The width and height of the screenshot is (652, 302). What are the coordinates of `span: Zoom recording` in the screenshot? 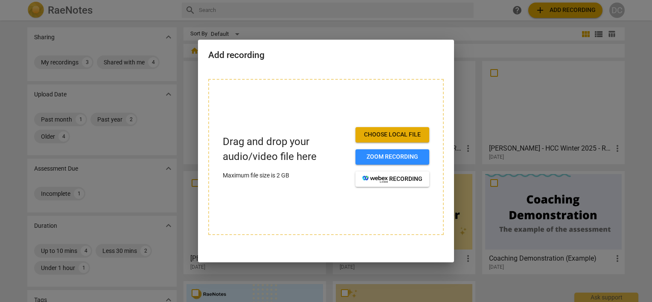 It's located at (392, 157).